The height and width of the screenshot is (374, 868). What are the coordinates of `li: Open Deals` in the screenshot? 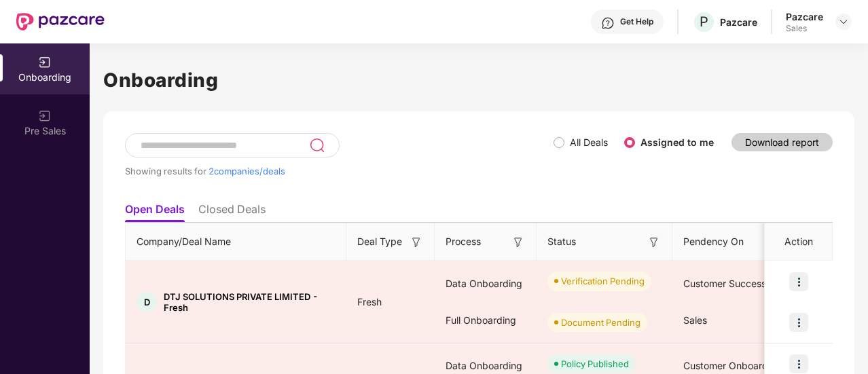 It's located at (154, 212).